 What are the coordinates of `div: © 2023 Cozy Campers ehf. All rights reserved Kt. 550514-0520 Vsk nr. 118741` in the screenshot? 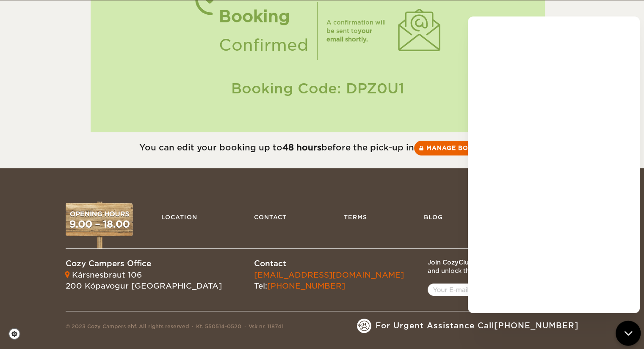 It's located at (175, 328).